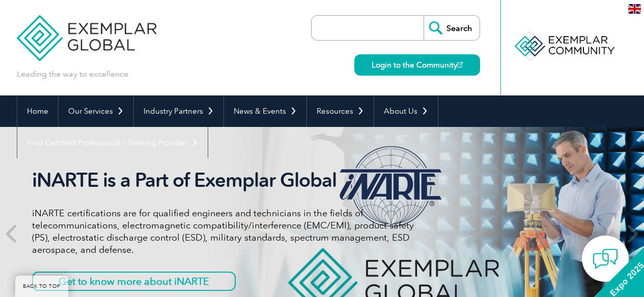 The height and width of the screenshot is (297, 644). What do you see at coordinates (96, 111) in the screenshot?
I see `a: Our Services` at bounding box center [96, 111].